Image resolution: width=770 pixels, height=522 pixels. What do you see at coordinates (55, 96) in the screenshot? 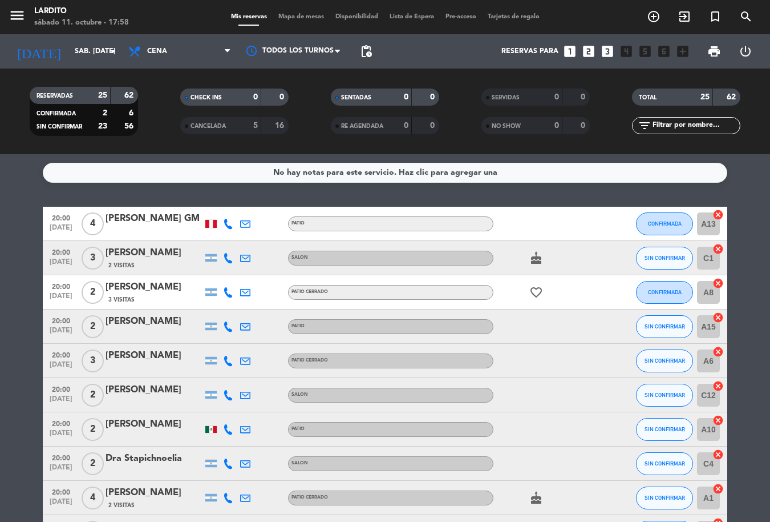
I see `span: RESERVADAS` at bounding box center [55, 96].